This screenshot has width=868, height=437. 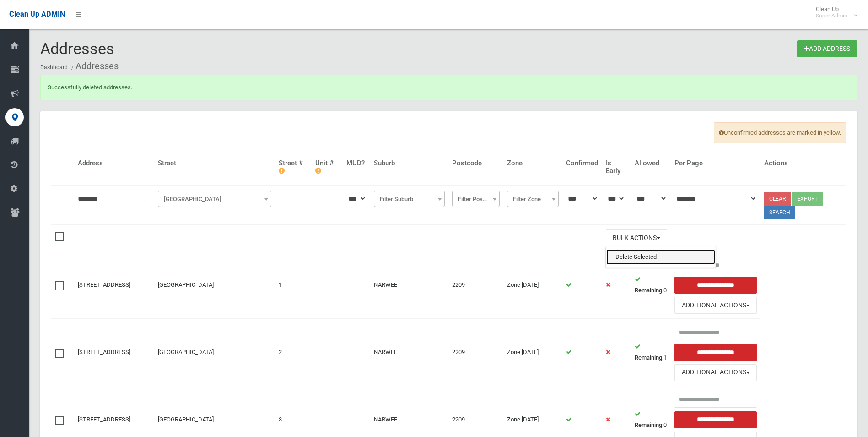 What do you see at coordinates (409, 163) in the screenshot?
I see `h4: Suburb` at bounding box center [409, 163].